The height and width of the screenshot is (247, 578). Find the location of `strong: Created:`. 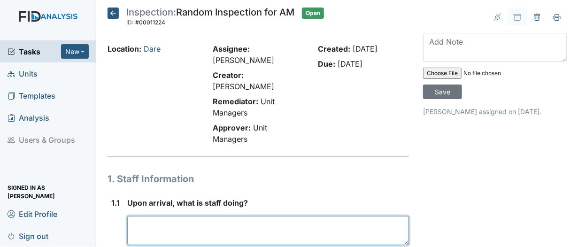

strong: Created: is located at coordinates (334, 49).